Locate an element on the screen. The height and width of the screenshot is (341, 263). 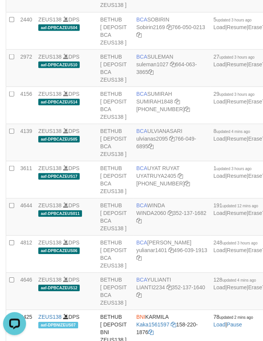
a: Copy 3521371682 to clipboard is located at coordinates (139, 220).